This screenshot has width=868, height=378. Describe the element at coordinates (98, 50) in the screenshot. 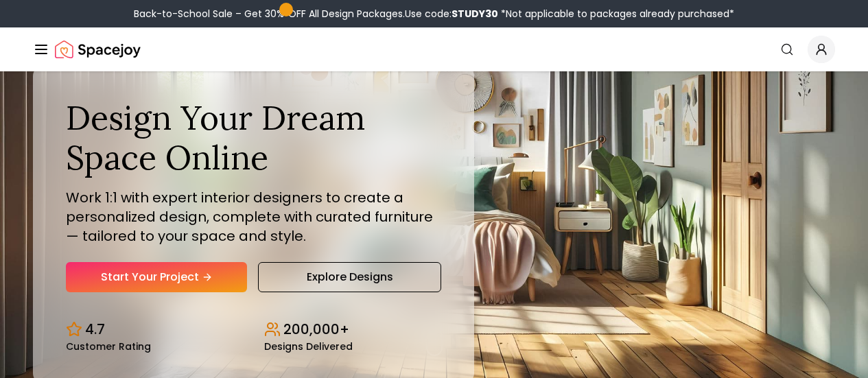

I see `a: Spacejoy` at that location.